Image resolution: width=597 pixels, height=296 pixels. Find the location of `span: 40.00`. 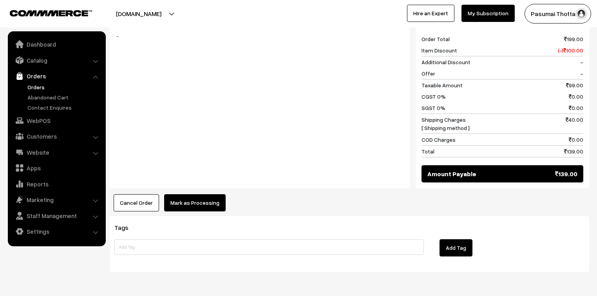

span: 40.00 is located at coordinates (574, 124).